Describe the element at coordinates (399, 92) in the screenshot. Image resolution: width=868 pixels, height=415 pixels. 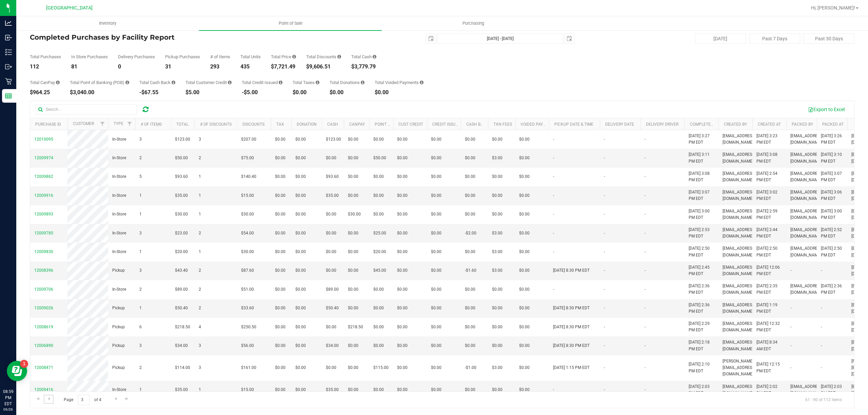
I see `div: $0.00` at that location.